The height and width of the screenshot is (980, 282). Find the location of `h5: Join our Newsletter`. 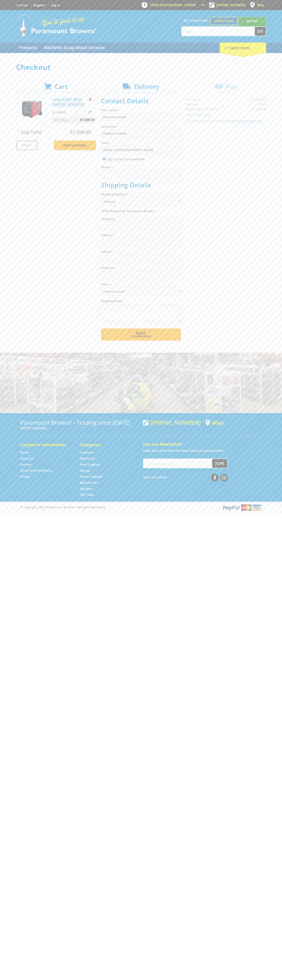

h5: Join our Newsletter is located at coordinates (202, 444).